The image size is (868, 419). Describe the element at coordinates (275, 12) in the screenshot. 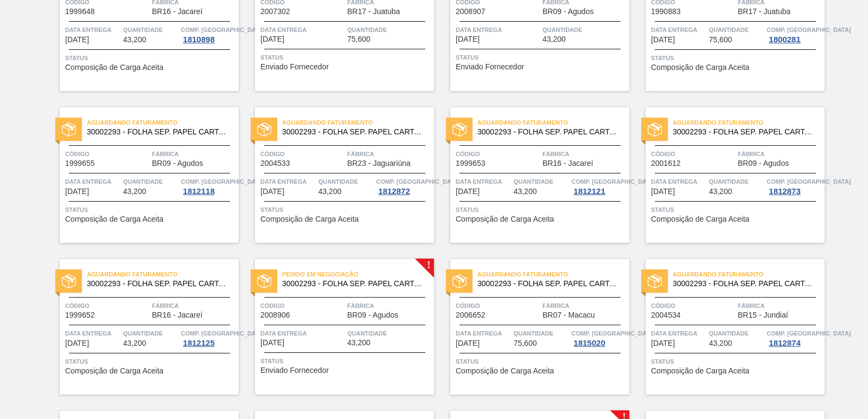

I see `span: 2007302` at that location.